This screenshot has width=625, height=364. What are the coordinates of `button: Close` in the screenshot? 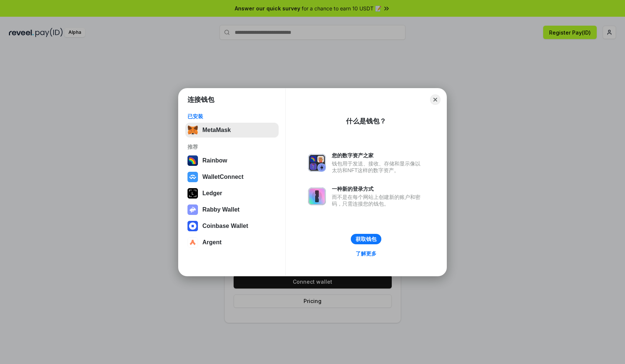 It's located at (435, 100).